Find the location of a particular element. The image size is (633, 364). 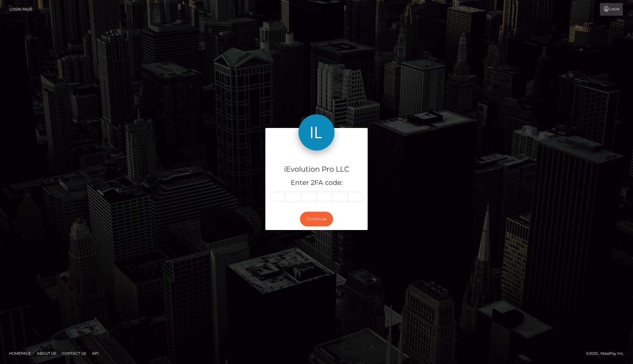

a: Homepage is located at coordinates (20, 353).